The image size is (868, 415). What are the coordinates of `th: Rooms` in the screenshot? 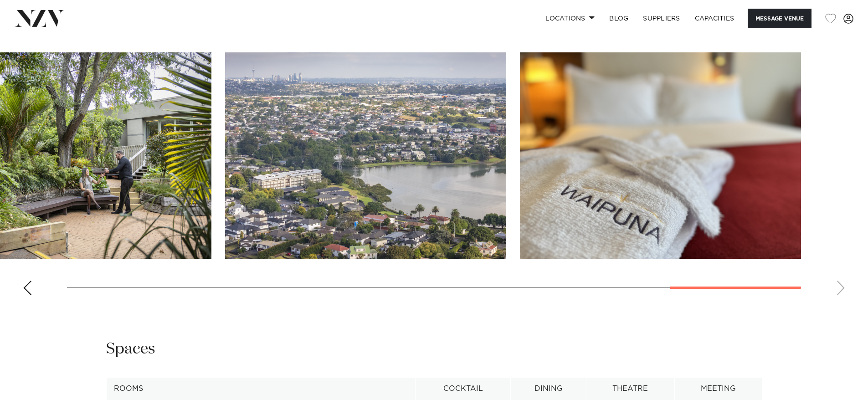 It's located at (260, 388).